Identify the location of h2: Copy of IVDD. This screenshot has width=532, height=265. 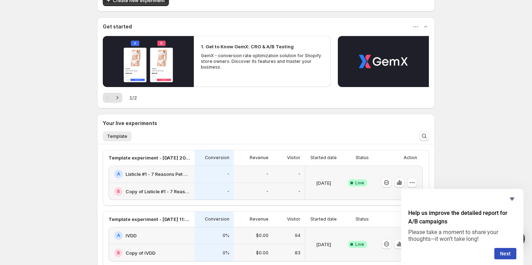
(140, 253).